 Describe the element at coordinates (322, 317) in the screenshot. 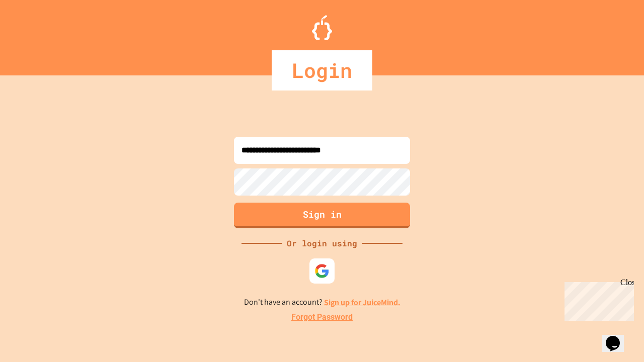

I see `a: Forgot Password` at that location.